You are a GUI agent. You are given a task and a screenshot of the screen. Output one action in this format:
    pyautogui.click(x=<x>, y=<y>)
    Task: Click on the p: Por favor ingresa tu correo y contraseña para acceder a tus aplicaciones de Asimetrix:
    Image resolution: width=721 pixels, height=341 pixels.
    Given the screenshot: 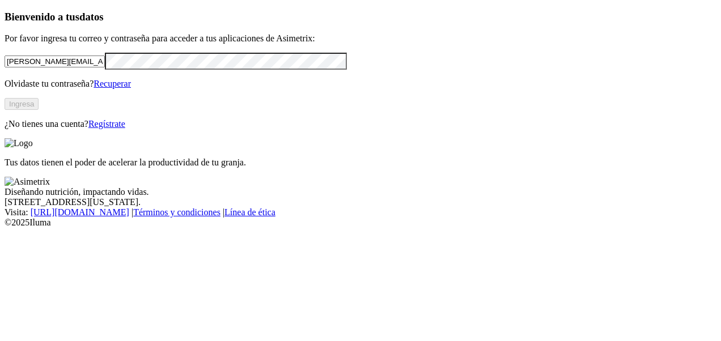 What is the action you would take?
    pyautogui.click(x=360, y=39)
    